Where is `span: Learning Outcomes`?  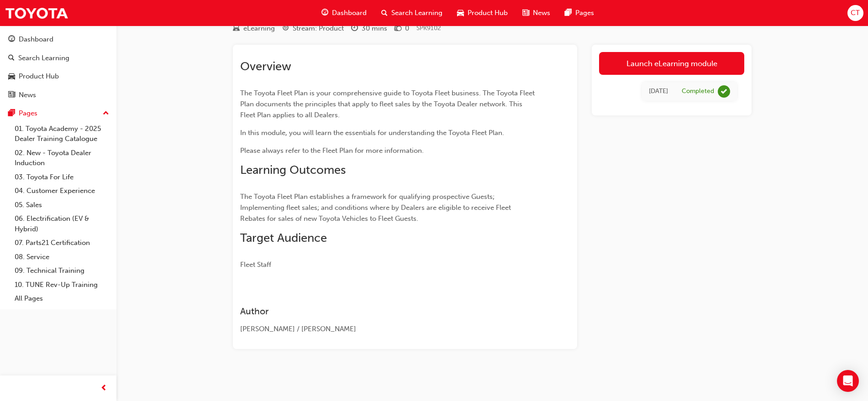
span: Learning Outcomes is located at coordinates (293, 170).